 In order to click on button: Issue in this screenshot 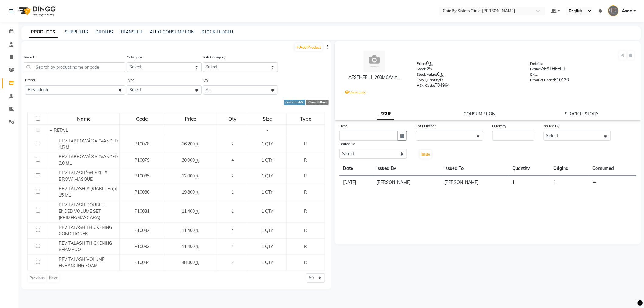, I will do `click(425, 154)`.